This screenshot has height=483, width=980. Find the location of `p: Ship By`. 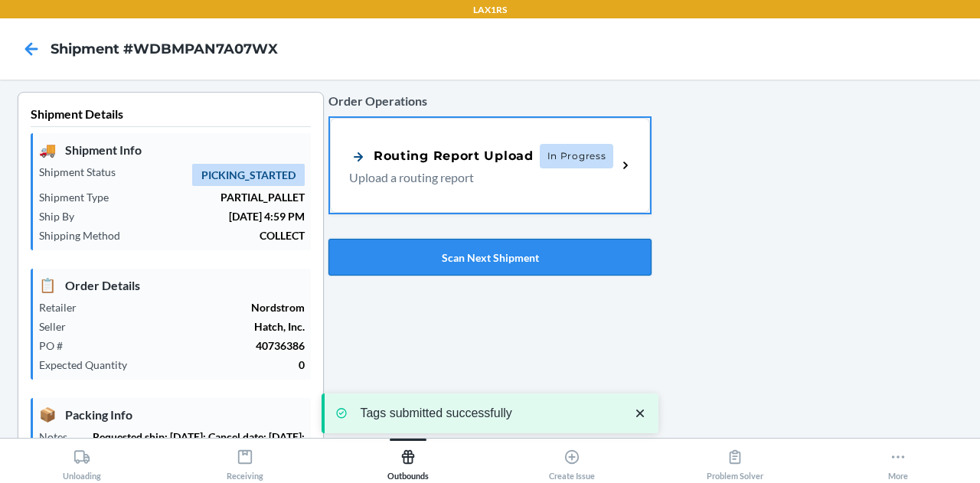

p: Ship By is located at coordinates (63, 215).